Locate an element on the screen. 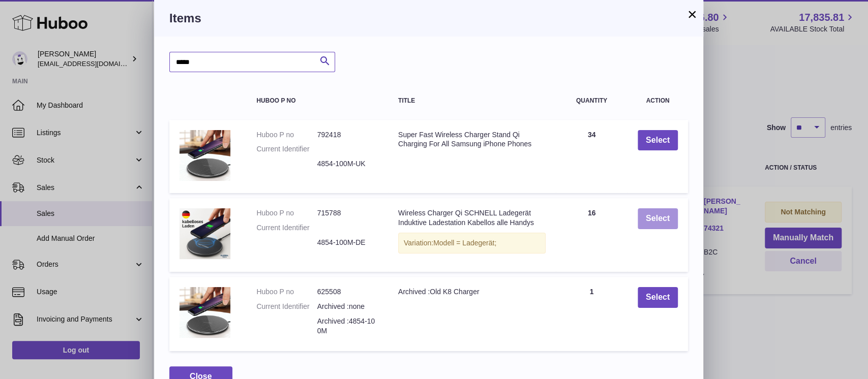  h3: Items is located at coordinates (429, 18).